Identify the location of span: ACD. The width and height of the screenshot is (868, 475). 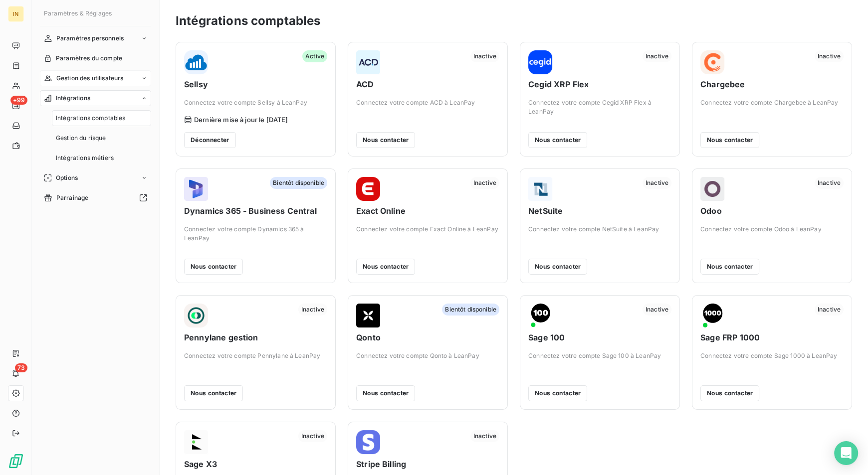
(428, 85).